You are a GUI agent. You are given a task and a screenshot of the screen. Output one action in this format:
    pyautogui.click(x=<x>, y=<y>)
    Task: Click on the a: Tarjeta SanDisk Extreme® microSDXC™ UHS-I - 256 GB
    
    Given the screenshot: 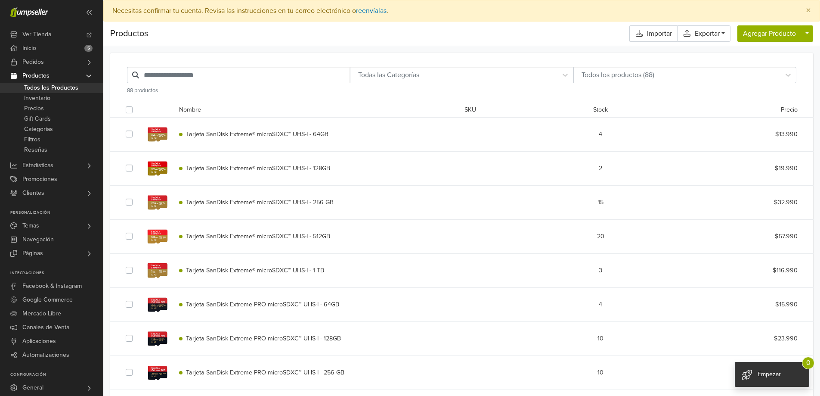 What is the action you would take?
    pyautogui.click(x=256, y=202)
    